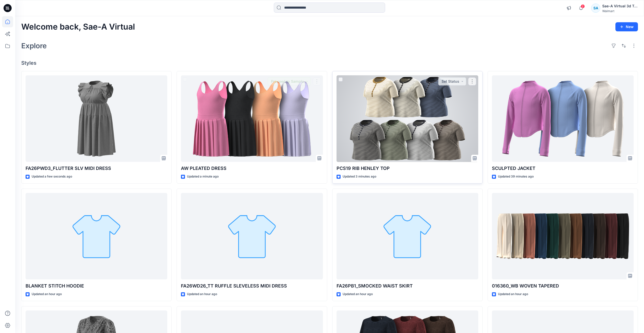 The width and height of the screenshot is (644, 333). What do you see at coordinates (620, 6) in the screenshot?
I see `div: Sae-A Virtual 3d Team` at bounding box center [620, 6].